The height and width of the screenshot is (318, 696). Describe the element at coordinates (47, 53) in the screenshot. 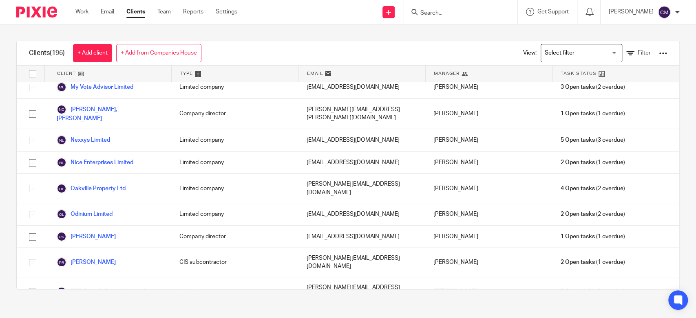

I see `h1: Clients` at that location.